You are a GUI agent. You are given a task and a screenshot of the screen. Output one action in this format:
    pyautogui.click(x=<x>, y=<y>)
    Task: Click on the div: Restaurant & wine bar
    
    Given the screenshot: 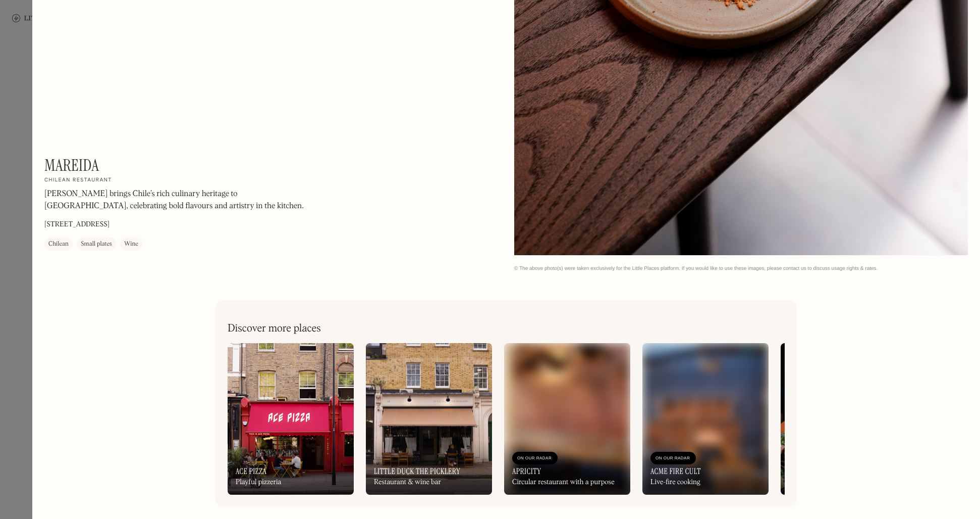 What is the action you would take?
    pyautogui.click(x=408, y=482)
    